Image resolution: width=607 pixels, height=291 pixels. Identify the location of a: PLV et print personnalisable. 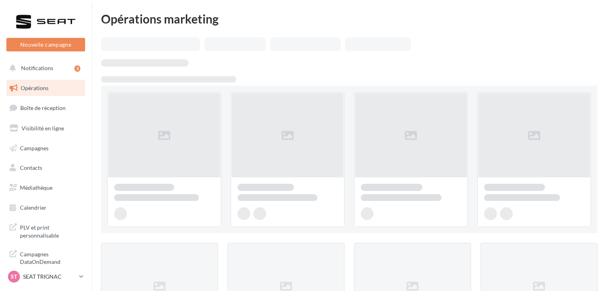
(46, 230).